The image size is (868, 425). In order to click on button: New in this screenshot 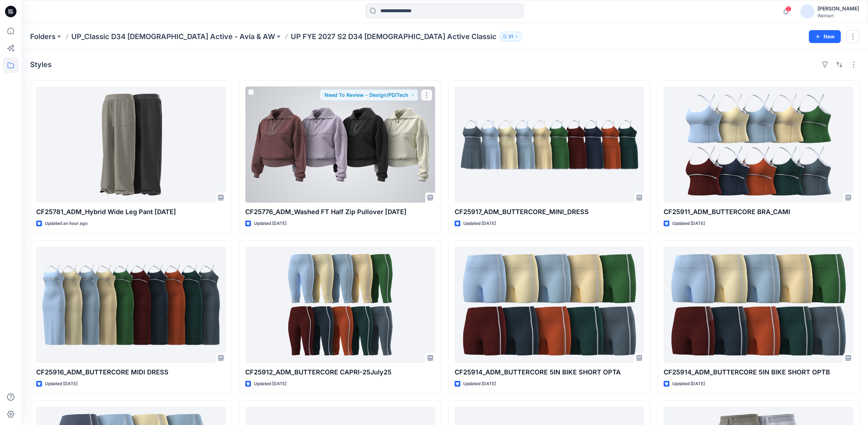, I will do `click(825, 37)`.